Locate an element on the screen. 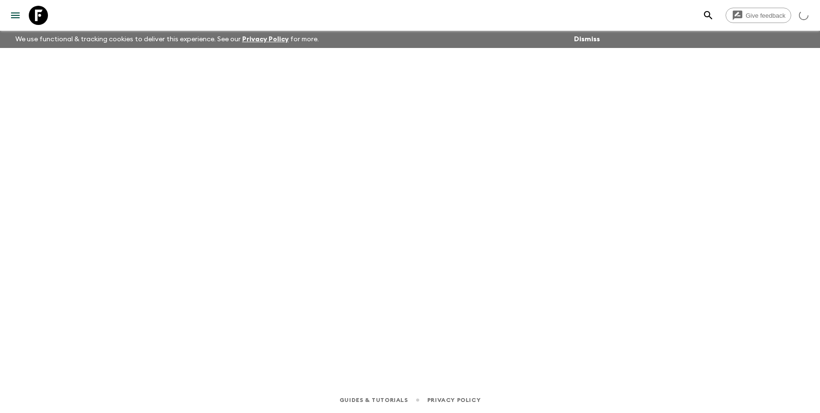 The width and height of the screenshot is (820, 413). p: We use functional & tracking cookies to deliver this experience. See our for more. is located at coordinates (167, 39).